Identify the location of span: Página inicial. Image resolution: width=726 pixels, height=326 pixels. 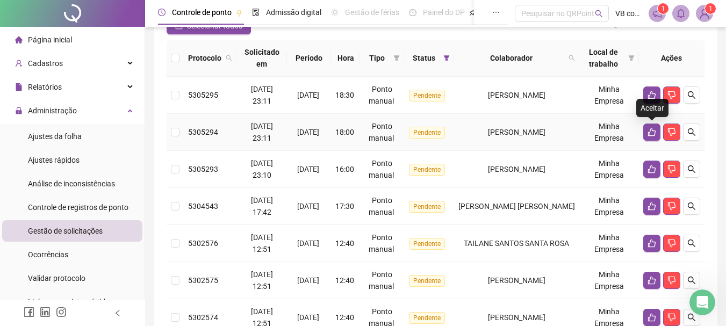
(50, 40).